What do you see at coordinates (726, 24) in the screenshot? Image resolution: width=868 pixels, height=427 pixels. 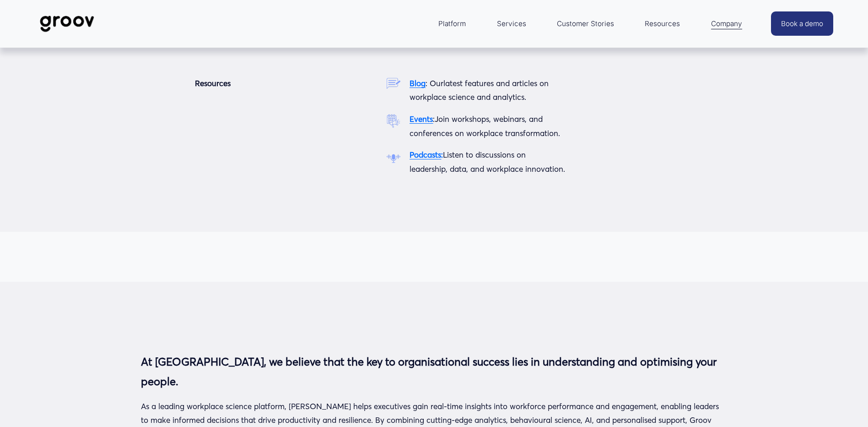 I see `span: Company` at bounding box center [726, 24].